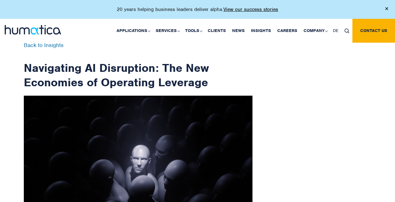  What do you see at coordinates (217, 31) in the screenshot?
I see `a: Clients` at bounding box center [217, 31].